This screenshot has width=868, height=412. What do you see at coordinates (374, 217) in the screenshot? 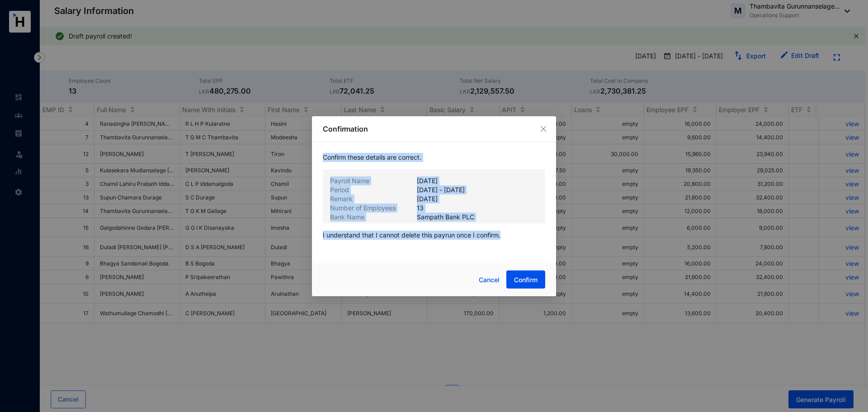
I see `p: Bank Name` at bounding box center [374, 217].